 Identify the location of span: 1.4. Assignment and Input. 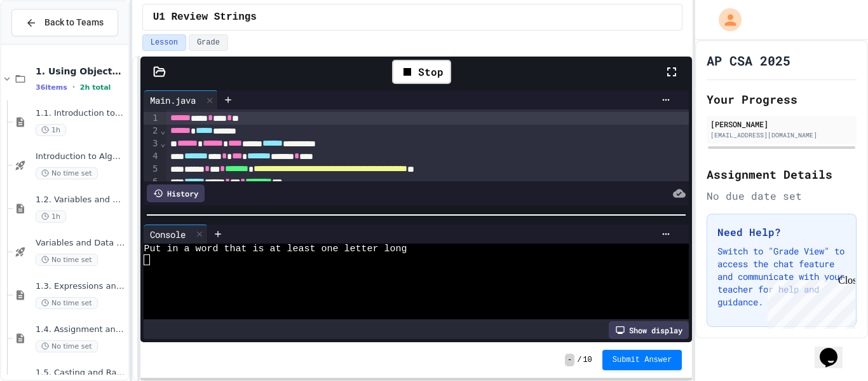
(81, 329).